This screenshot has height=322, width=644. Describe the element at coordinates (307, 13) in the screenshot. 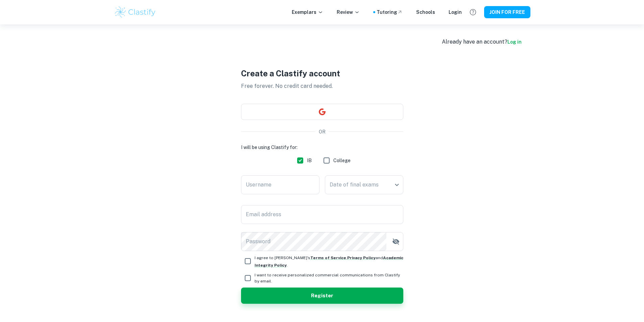

I see `p: Exemplars` at that location.